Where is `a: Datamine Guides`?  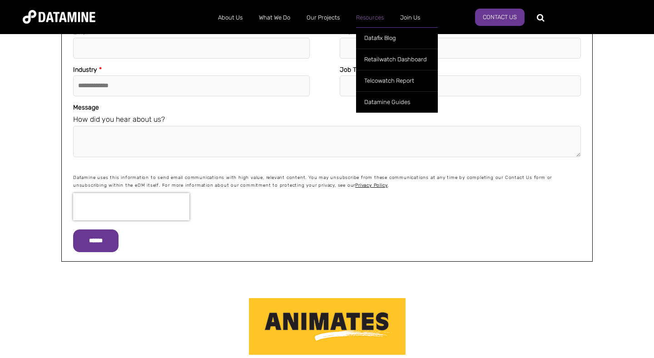 a: Datamine Guides is located at coordinates (397, 102).